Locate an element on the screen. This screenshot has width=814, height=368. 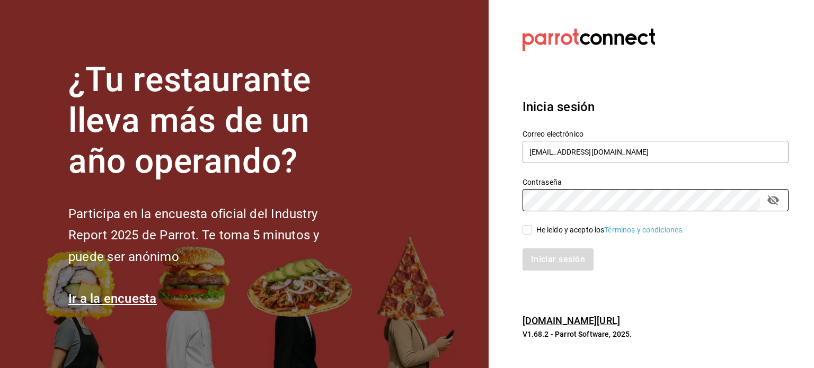
a: Ir a la encuesta is located at coordinates (112, 299).